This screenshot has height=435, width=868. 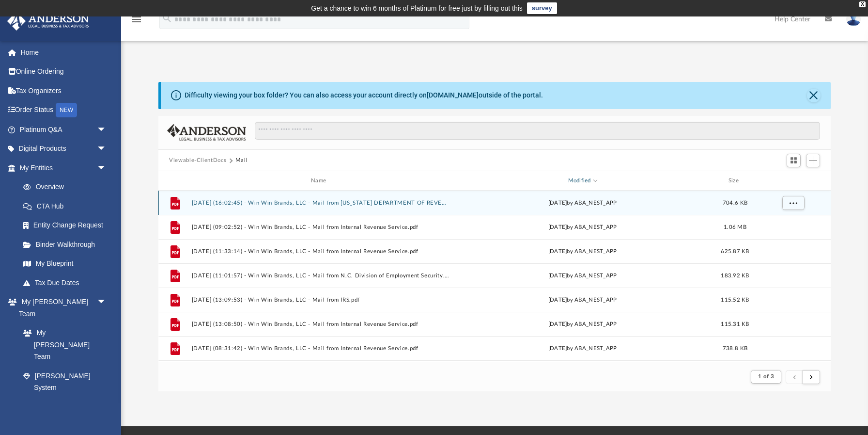 What do you see at coordinates (582, 181) in the screenshot?
I see `div: Modified` at bounding box center [582, 181].